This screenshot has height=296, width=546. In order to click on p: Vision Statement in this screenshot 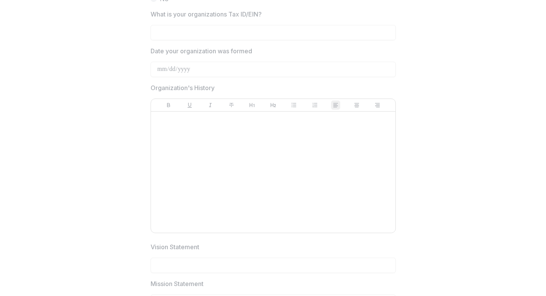, I will do `click(175, 247)`.